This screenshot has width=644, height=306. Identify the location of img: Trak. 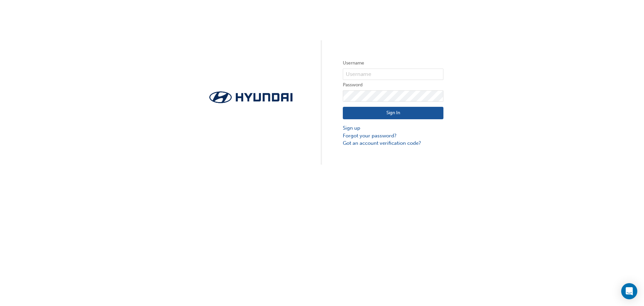
(251, 97).